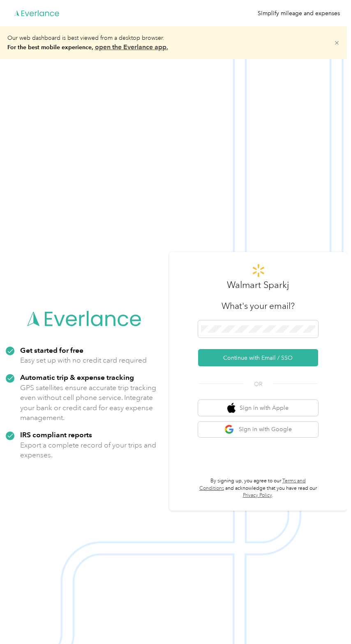  Describe the element at coordinates (83, 360) in the screenshot. I see `p: Easy set up with no credit card required` at that location.